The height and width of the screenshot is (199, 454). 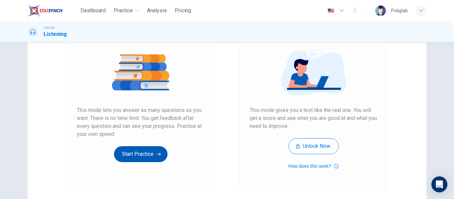 What do you see at coordinates (399, 11) in the screenshot?
I see `div: Poliglab` at bounding box center [399, 11].